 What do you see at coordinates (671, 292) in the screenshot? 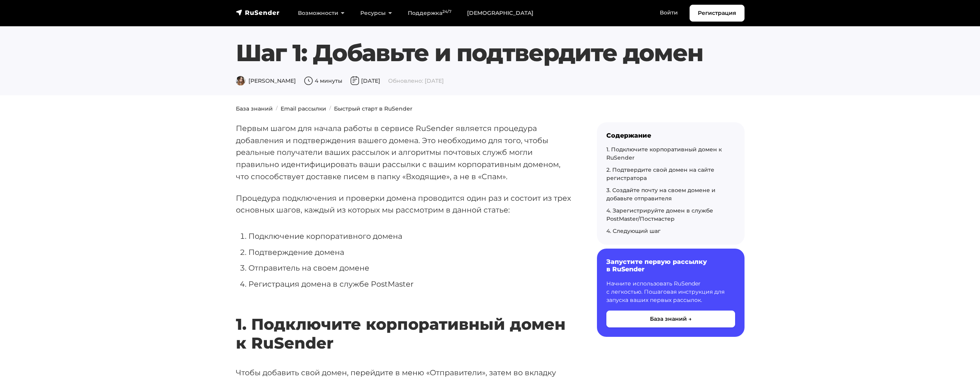
I see `p: Начните использовать RuSender с легкостью. Пошаговая инструкция для запуска ваших первых рассылок.` at bounding box center [671, 292].